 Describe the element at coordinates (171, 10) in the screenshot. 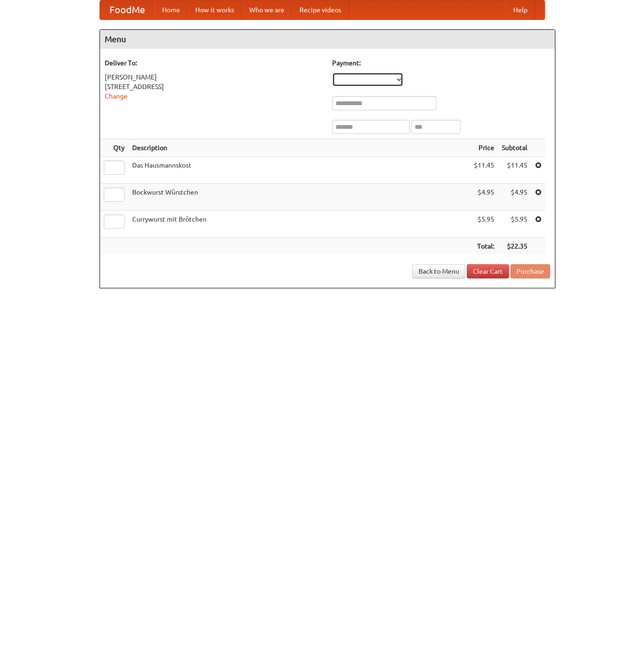

I see `a: Home` at that location.